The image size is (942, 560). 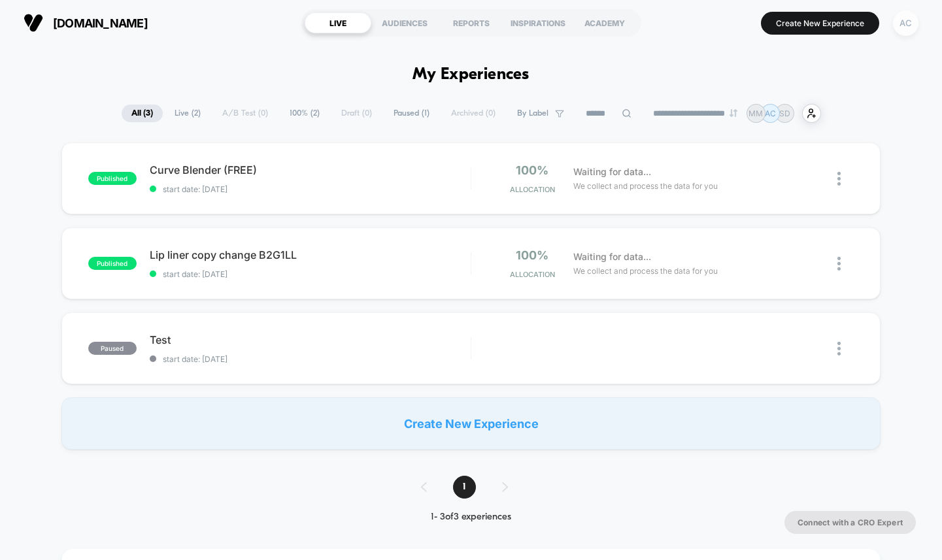 I want to click on span: paused, so click(x=112, y=348).